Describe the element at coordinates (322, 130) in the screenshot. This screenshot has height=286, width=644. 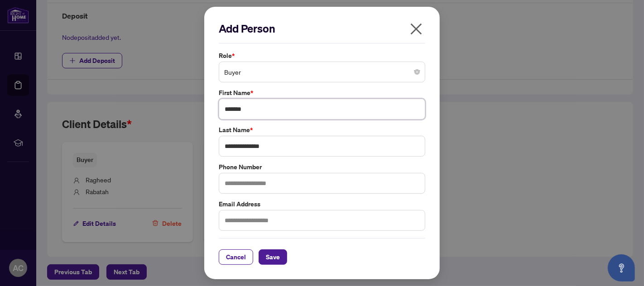
I see `label: Last Name` at that location.